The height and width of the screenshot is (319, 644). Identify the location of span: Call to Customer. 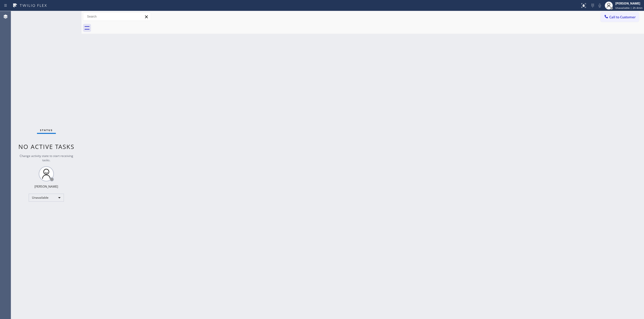
(622, 17).